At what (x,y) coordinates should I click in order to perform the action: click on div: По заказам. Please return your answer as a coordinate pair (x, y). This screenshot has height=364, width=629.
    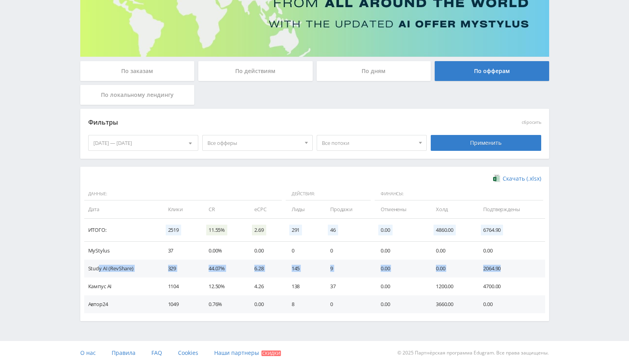
    Looking at the image, I should click on (138, 71).